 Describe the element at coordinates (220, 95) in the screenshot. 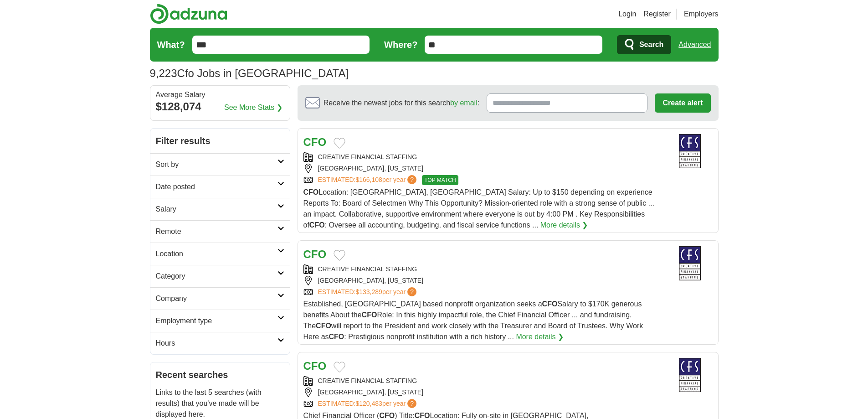

I see `div: Average Salary` at that location.